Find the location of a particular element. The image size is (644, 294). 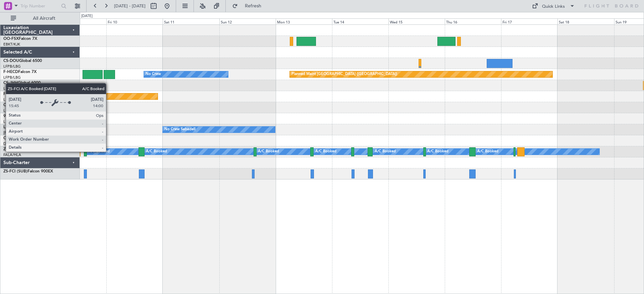

div: Fri 17 is located at coordinates (529, 21).